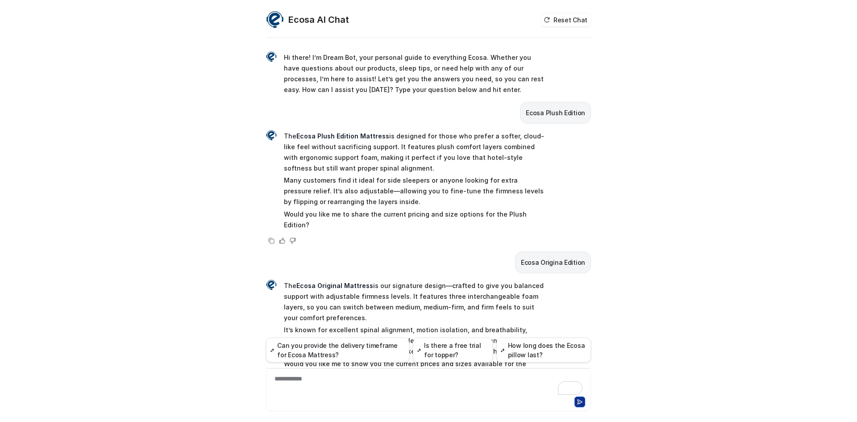 This screenshot has height=422, width=857. What do you see at coordinates (337, 350) in the screenshot?
I see `button: Can you provide the delivery timeframe for Ecosa Mattress?` at bounding box center [337, 350].